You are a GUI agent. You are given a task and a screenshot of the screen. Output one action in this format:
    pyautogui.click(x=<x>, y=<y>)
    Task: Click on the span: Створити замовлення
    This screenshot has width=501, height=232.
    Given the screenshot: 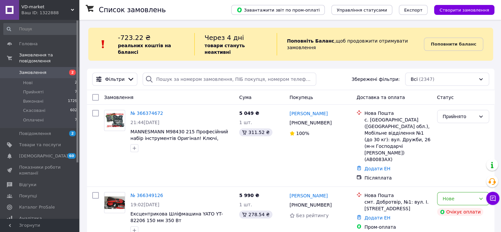 What is the action you would take?
    pyautogui.click(x=464, y=10)
    